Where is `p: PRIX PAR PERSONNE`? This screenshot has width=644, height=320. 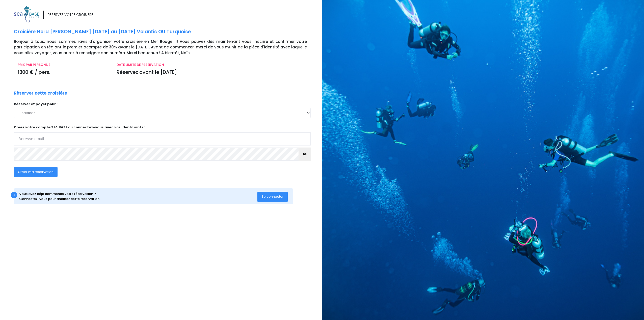 p: PRIX PAR PERSONNE is located at coordinates (64, 65).